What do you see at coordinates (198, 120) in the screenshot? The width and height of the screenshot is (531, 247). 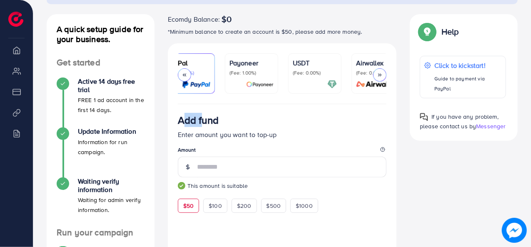 I see `h3: Add fund` at bounding box center [198, 120].